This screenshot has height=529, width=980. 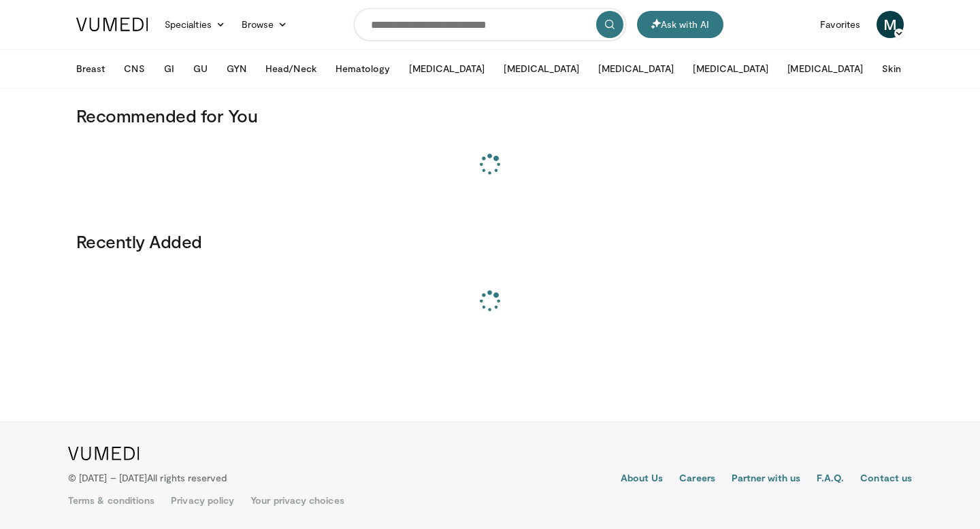 I want to click on button: Hematology, so click(x=363, y=69).